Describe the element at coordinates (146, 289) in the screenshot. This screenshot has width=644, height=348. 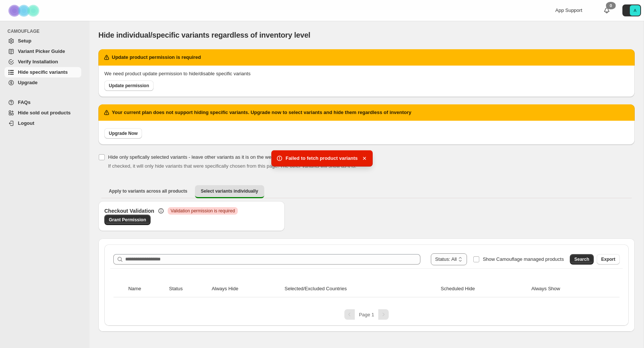
I see `th: Name` at that location.